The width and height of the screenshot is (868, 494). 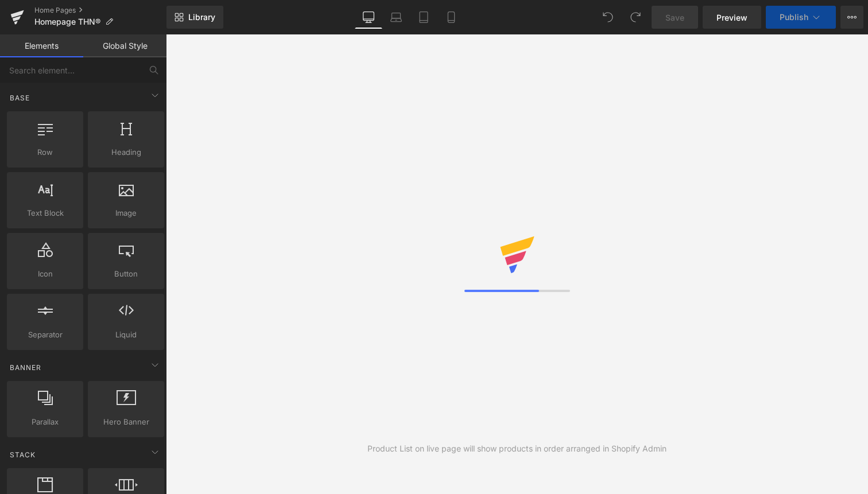 What do you see at coordinates (126, 213) in the screenshot?
I see `span: Image` at bounding box center [126, 213].